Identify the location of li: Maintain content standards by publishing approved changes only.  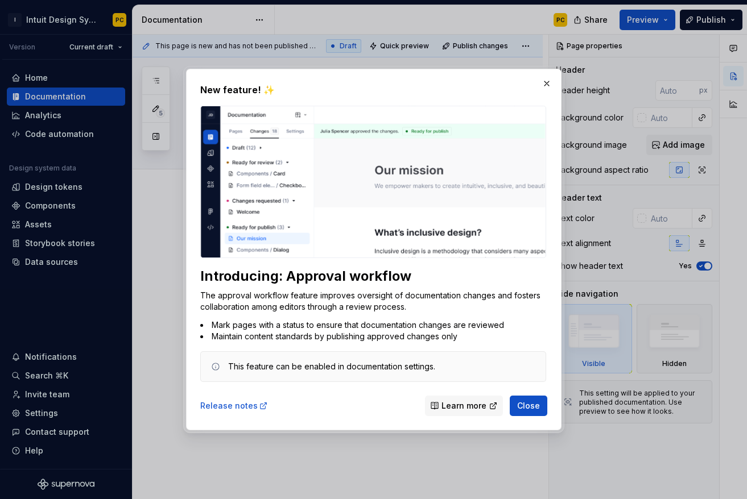
(373, 337).